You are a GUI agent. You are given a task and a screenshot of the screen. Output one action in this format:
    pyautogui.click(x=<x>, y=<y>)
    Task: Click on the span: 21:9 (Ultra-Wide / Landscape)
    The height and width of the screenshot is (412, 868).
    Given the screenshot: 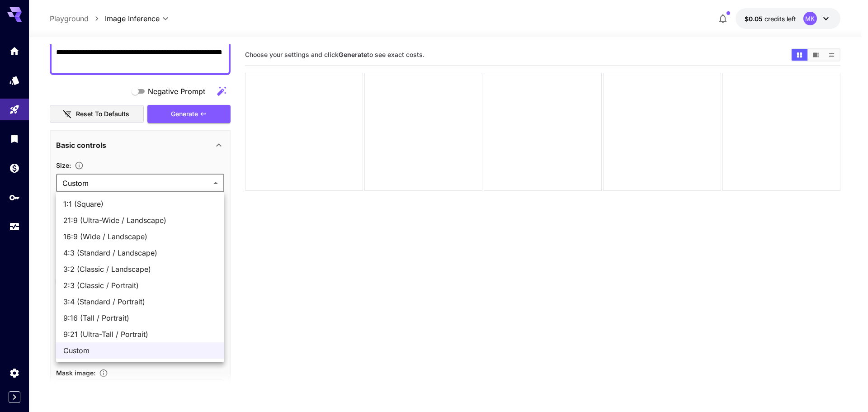 What is the action you would take?
    pyautogui.click(x=140, y=220)
    